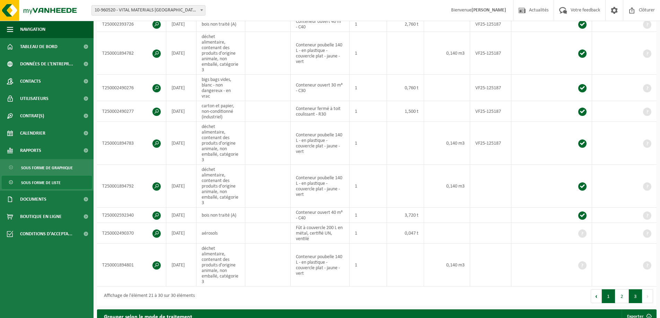 Image resolution: width=660 pixels, height=318 pixels. What do you see at coordinates (30, 151) in the screenshot?
I see `span: Rapports` at bounding box center [30, 151].